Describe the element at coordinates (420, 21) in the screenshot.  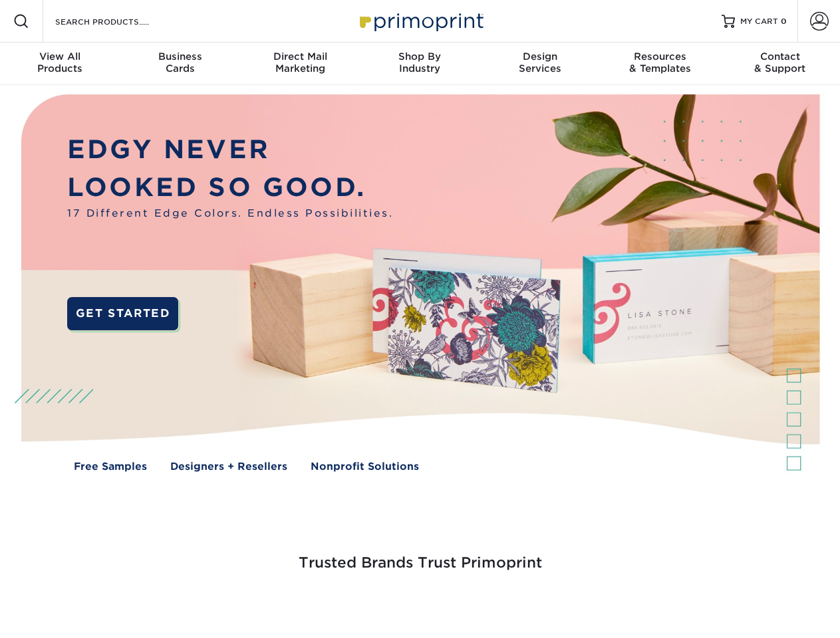
I see `img: Primoprint` at that location.